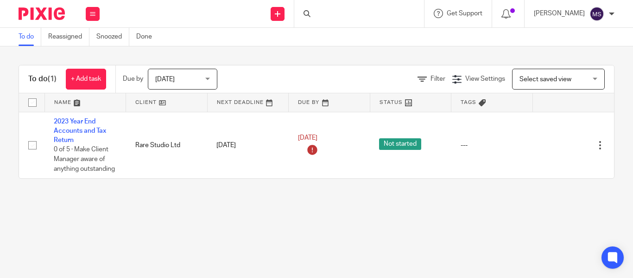 This screenshot has width=633, height=278. Describe the element at coordinates (113, 37) in the screenshot. I see `a: Snoozed` at that location.